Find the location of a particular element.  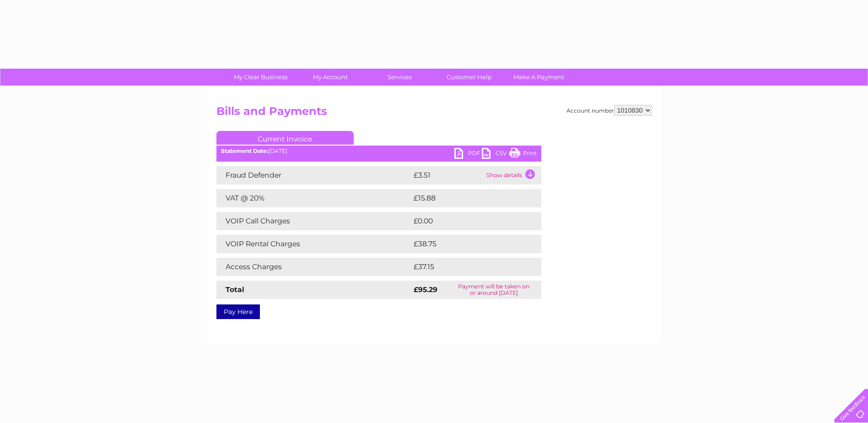

b: Statement Date: is located at coordinates (245, 151).